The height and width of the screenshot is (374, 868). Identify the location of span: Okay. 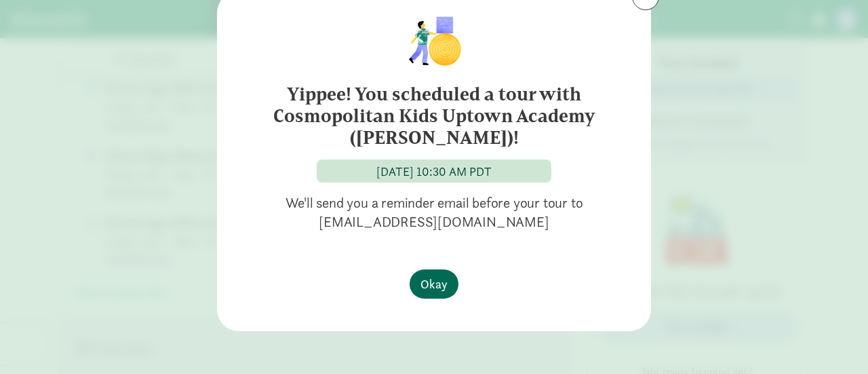
(434, 284).